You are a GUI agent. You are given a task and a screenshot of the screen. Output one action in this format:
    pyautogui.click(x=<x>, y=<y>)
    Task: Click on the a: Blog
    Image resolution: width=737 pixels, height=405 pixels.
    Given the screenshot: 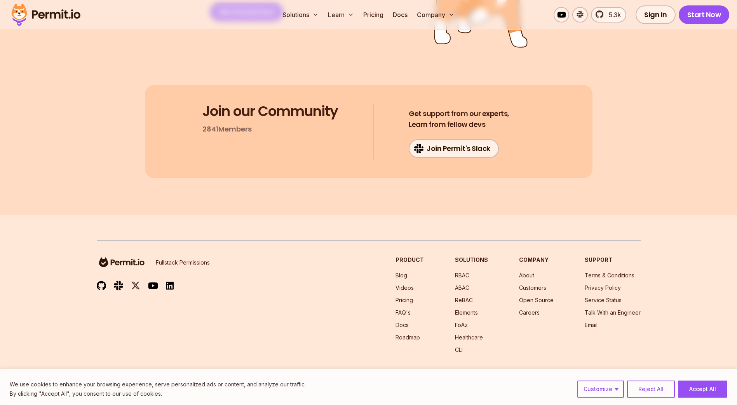 What is the action you would take?
    pyautogui.click(x=401, y=275)
    